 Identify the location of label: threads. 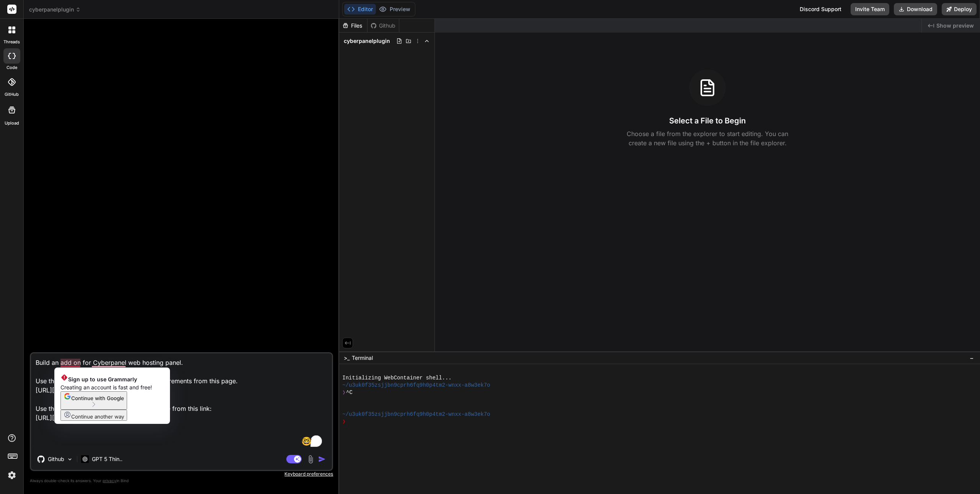
(12, 42).